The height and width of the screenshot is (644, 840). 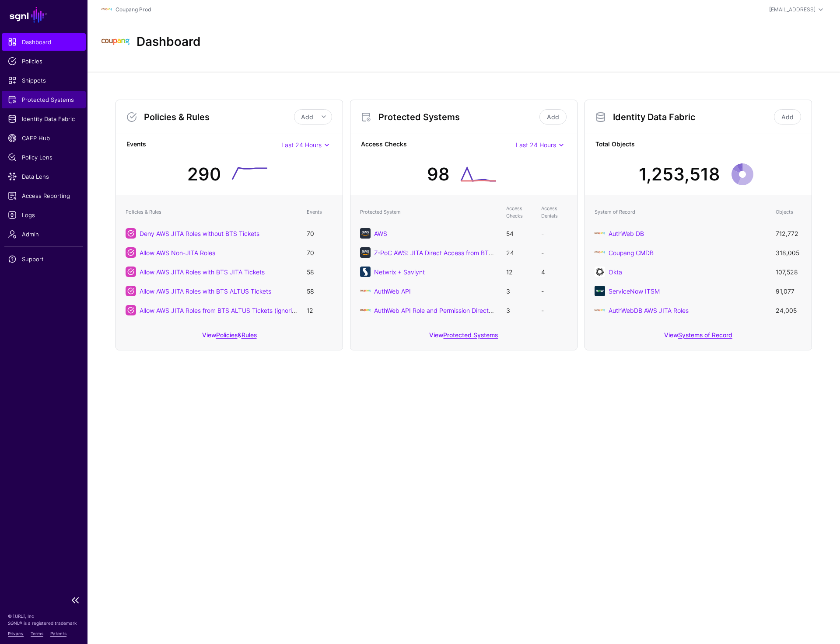 What do you see at coordinates (36, 633) in the screenshot?
I see `a: Terms` at bounding box center [36, 633].